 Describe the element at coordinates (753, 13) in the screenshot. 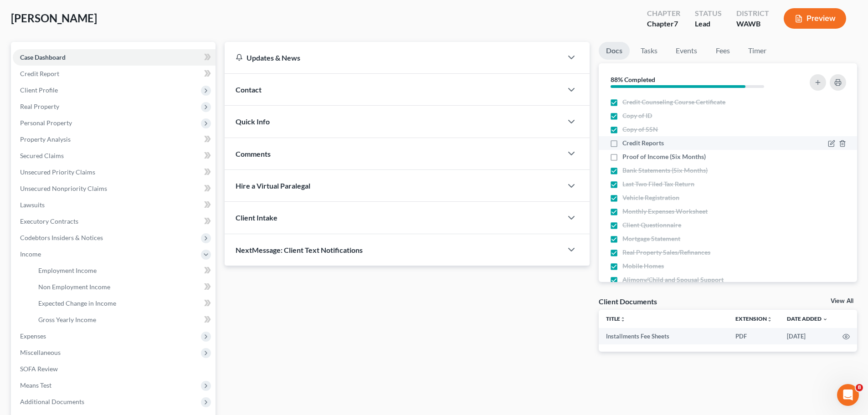

I see `div: District` at that location.